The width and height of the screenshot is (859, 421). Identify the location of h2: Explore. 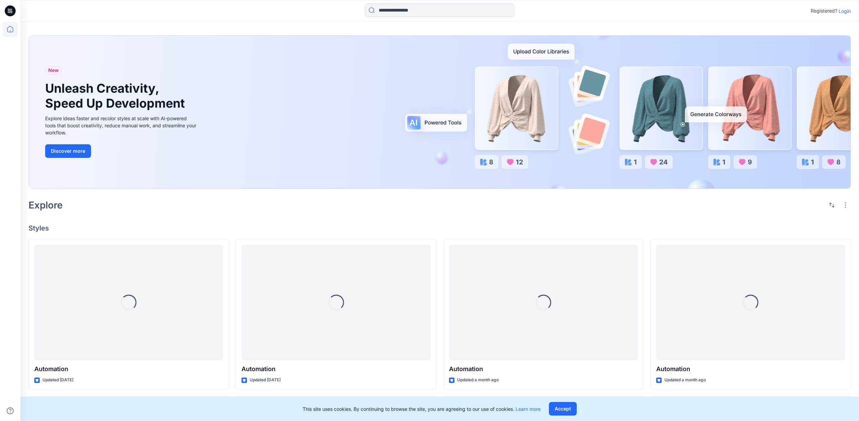
(46, 205).